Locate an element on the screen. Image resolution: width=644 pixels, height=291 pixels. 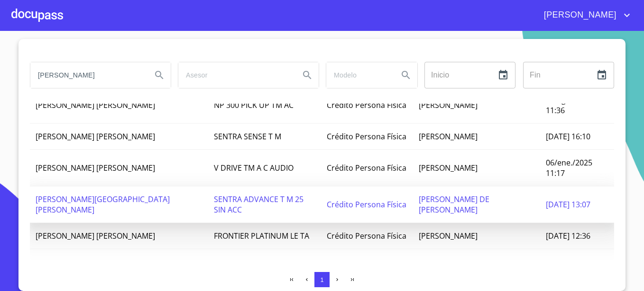
span: 06/ene./2025 11:17 is located at coordinates (569, 167).